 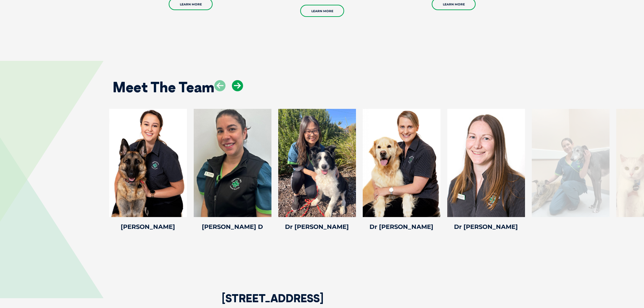 What do you see at coordinates (322, 11) in the screenshot?
I see `a: Learn More` at bounding box center [322, 11].